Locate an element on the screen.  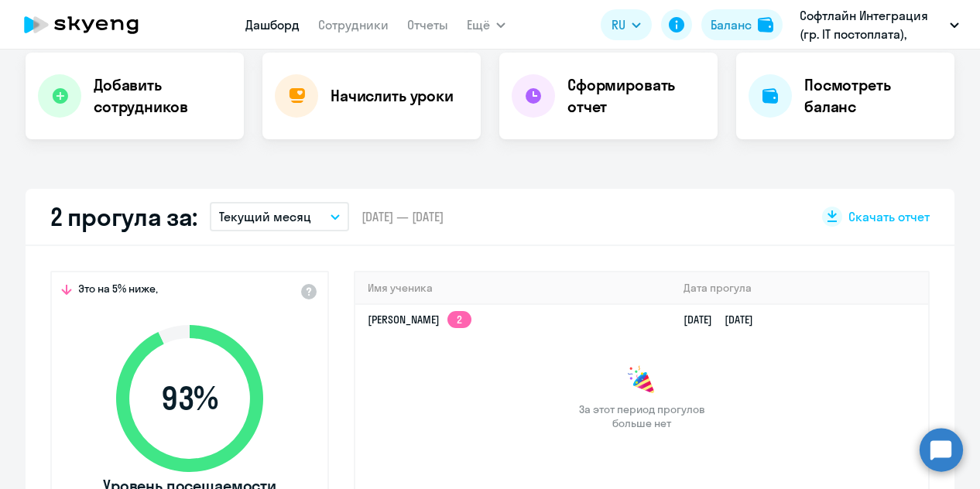
th: Дата прогула is located at coordinates (799, 288).